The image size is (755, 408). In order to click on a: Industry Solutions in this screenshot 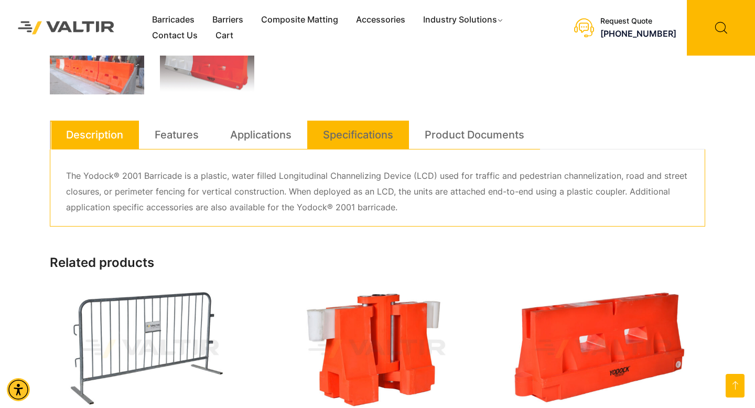, I will do `click(463, 20)`.